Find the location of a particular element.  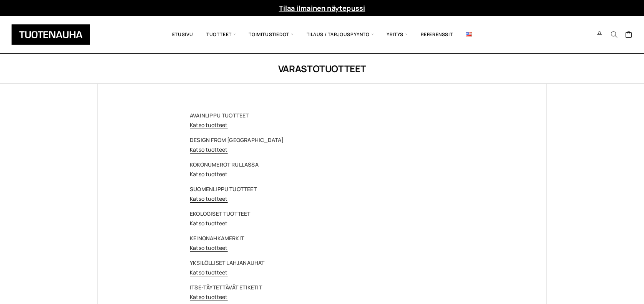

strong: KEINONAHKAMERKIT is located at coordinates (216, 238).